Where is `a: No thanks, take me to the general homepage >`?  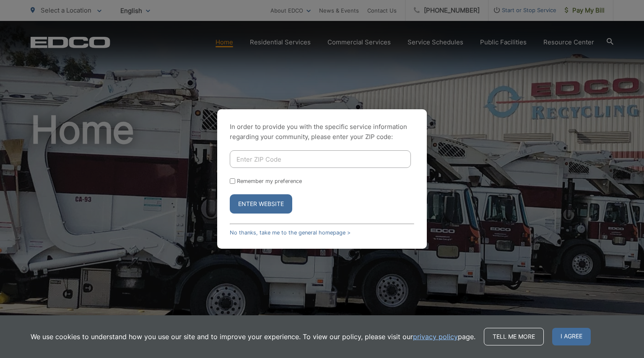
a: No thanks, take me to the general homepage > is located at coordinates (290, 232).